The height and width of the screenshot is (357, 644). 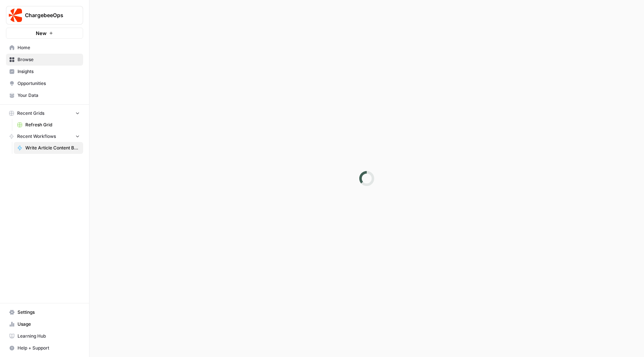 What do you see at coordinates (44, 137) in the screenshot?
I see `button: Recent Workflows` at bounding box center [44, 137].